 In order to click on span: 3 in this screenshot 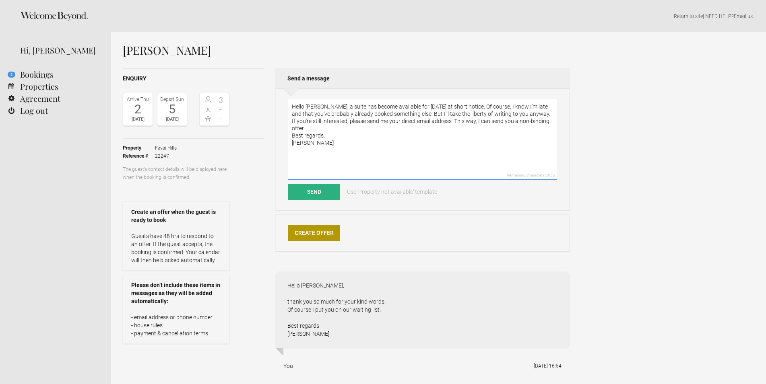, I will do `click(221, 100)`.